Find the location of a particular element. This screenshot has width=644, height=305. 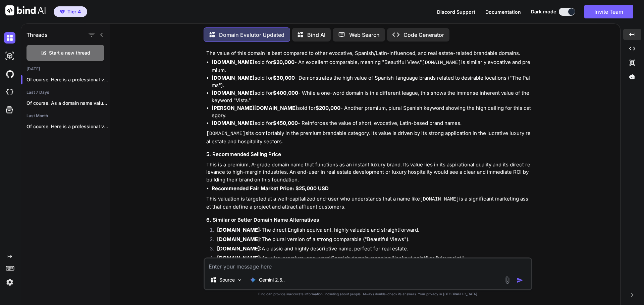

p: Gemini 2.5.. is located at coordinates (272, 280).